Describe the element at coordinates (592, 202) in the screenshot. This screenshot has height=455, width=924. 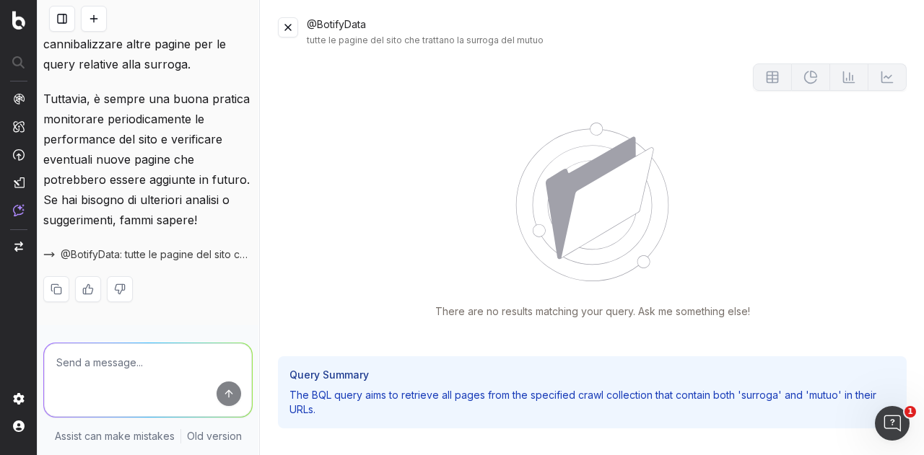
I see `img: No Data` at that location.